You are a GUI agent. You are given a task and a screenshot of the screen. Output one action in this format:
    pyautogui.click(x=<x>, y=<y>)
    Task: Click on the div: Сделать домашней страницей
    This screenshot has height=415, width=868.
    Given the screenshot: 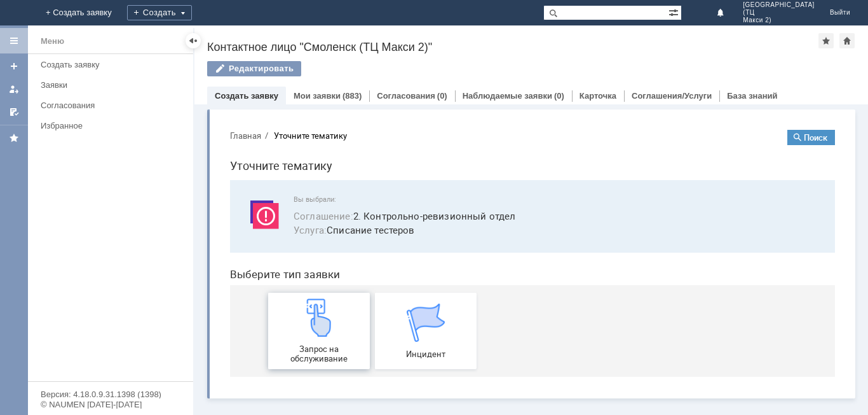 What is the action you would take?
    pyautogui.click(x=847, y=41)
    